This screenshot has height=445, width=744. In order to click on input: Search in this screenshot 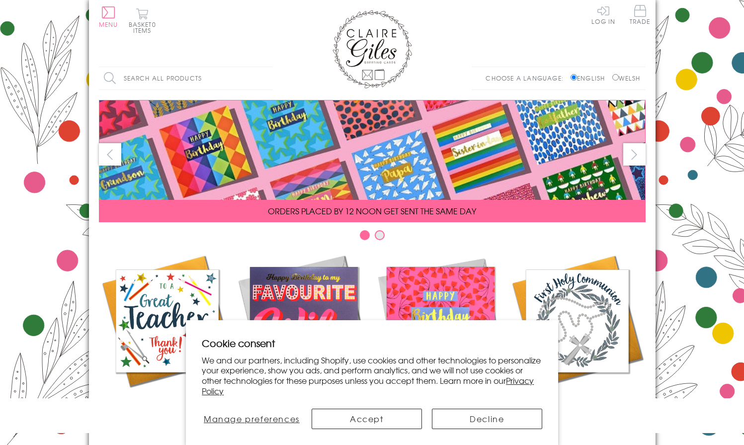, I will do `click(268, 78)`.